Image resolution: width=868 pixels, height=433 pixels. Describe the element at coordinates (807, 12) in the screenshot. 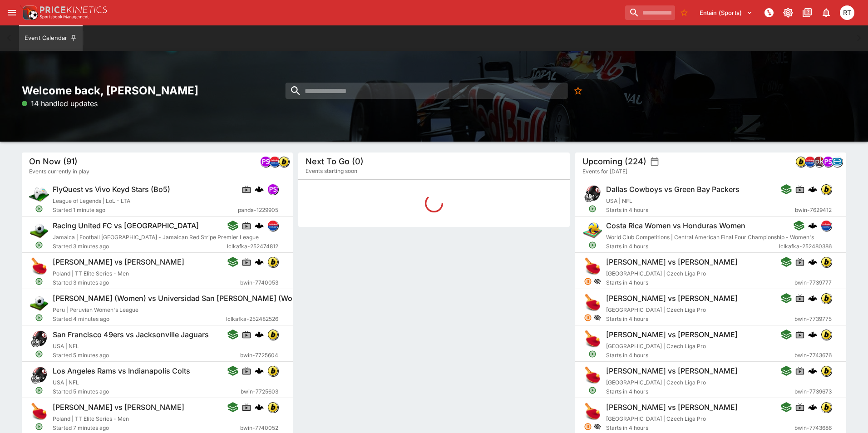

I see `button: Documentation` at that location.